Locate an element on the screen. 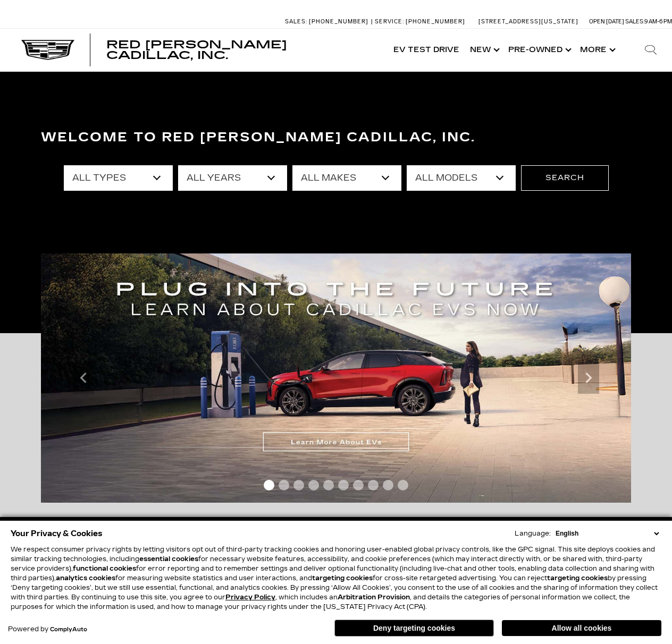  select: Filter by year is located at coordinates (232, 178).